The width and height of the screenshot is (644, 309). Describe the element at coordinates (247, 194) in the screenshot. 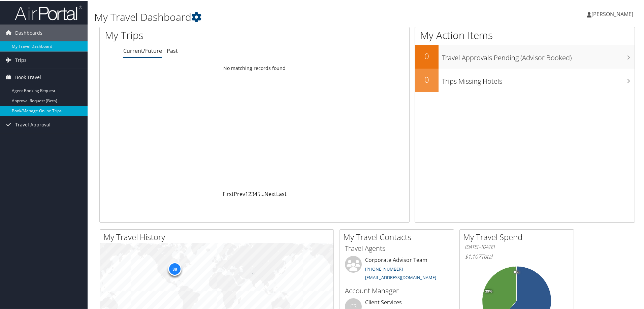

I see `a: 1` at that location.